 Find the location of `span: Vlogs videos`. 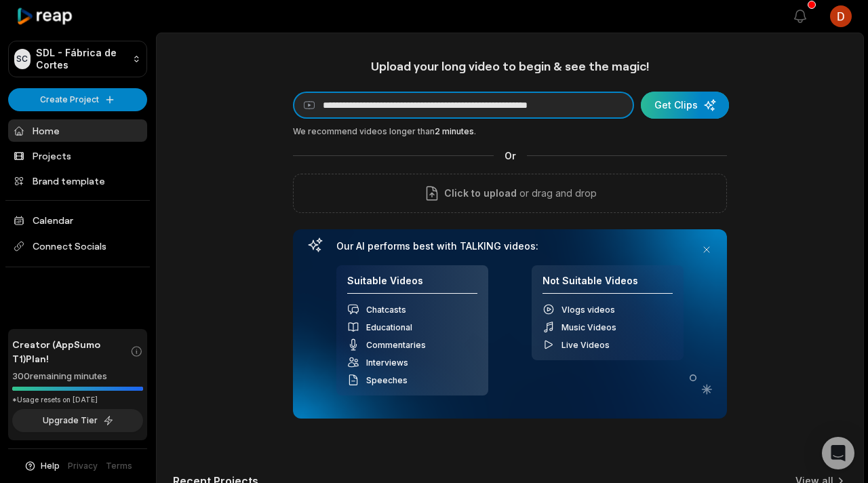

span: Vlogs videos is located at coordinates (588, 309).